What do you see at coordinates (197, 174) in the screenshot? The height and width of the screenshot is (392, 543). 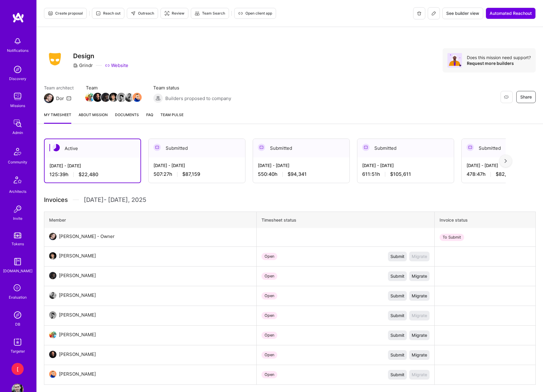 I see `div: 507:27 h` at bounding box center [197, 174].